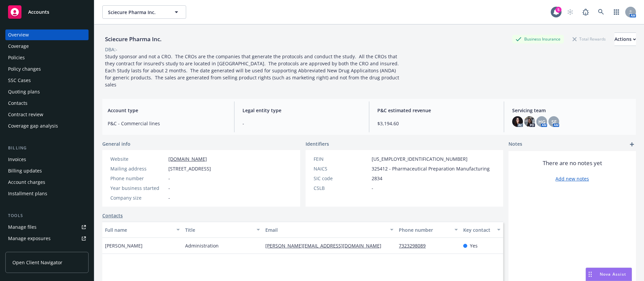 This screenshot has height=281, width=644. I want to click on a: Invoices, so click(47, 159).